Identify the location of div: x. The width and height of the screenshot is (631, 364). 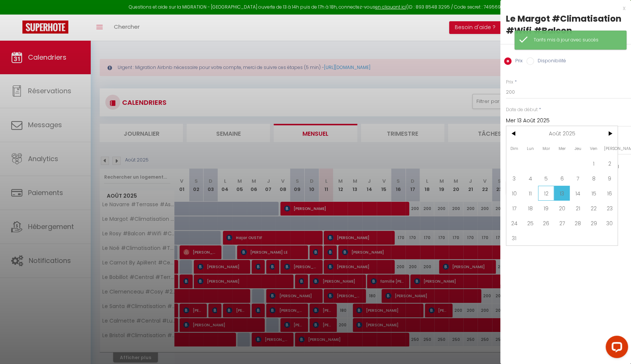
(562, 9).